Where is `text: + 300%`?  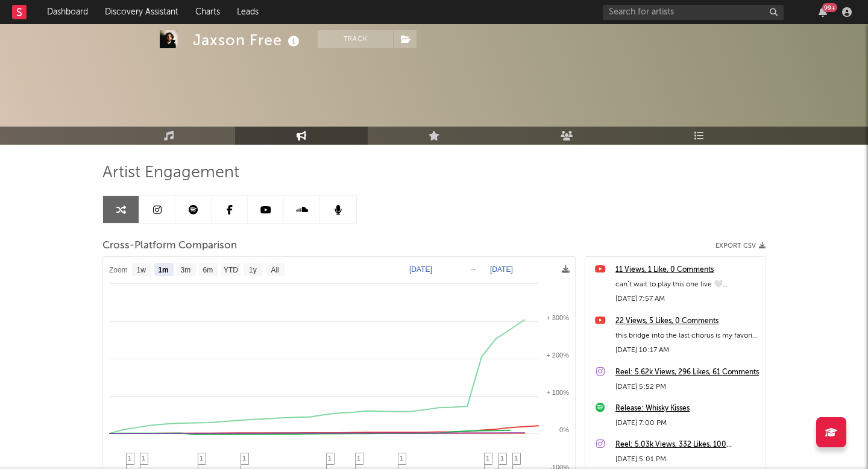 text: + 300% is located at coordinates (558, 318).